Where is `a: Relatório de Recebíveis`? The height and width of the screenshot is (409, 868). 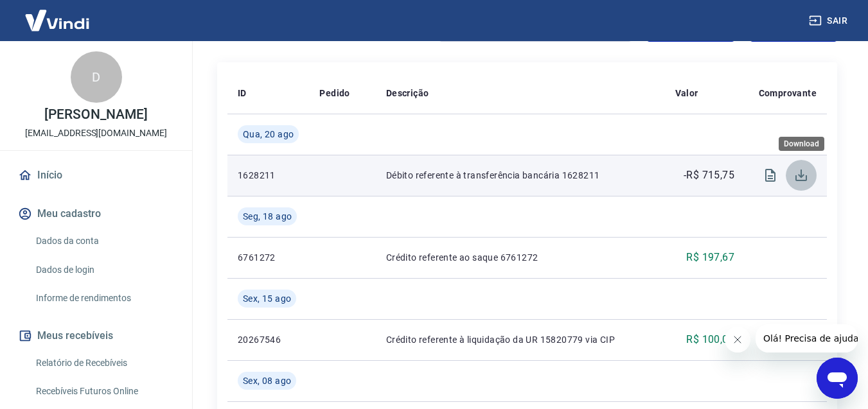 a: Relatório de Recebíveis is located at coordinates (103, 363).